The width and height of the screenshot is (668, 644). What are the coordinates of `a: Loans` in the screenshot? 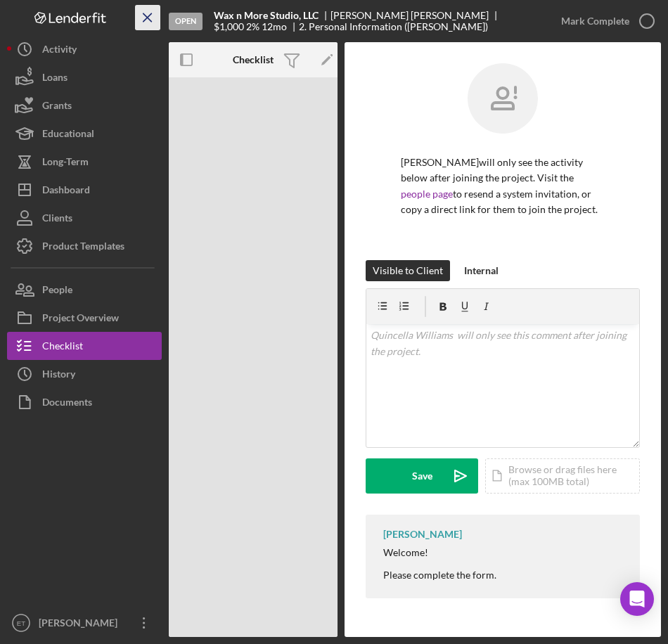 It's located at (84, 77).